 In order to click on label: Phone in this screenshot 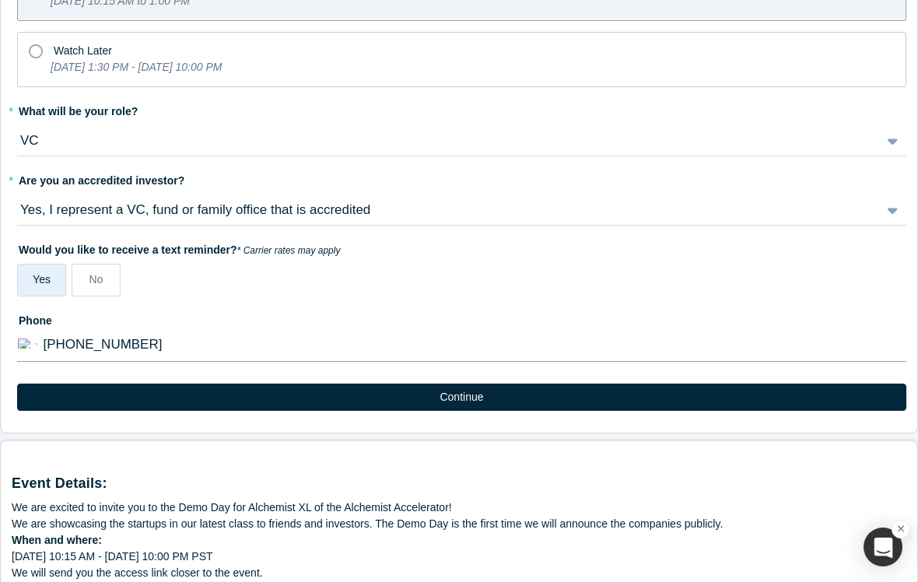, I will do `click(461, 318)`.